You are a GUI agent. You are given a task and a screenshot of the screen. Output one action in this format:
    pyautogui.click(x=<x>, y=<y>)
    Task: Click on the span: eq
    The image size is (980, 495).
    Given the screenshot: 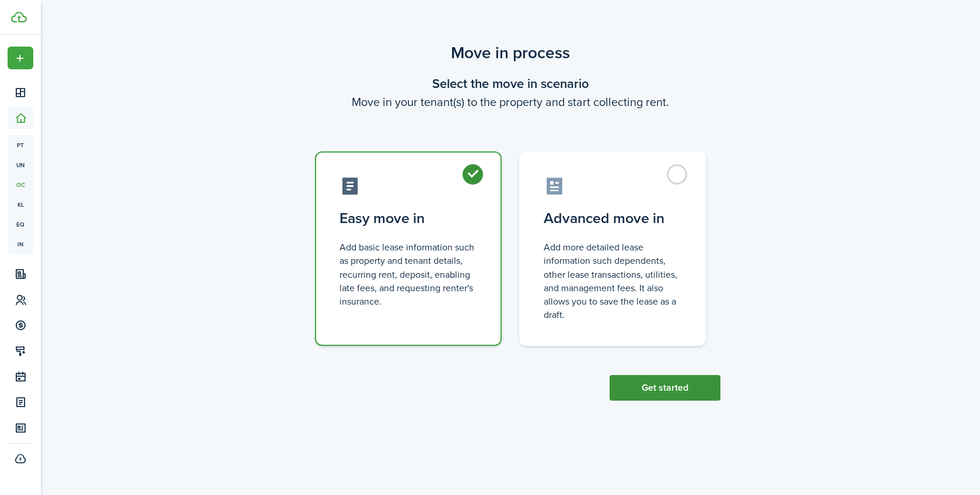 What is the action you would take?
    pyautogui.click(x=20, y=224)
    